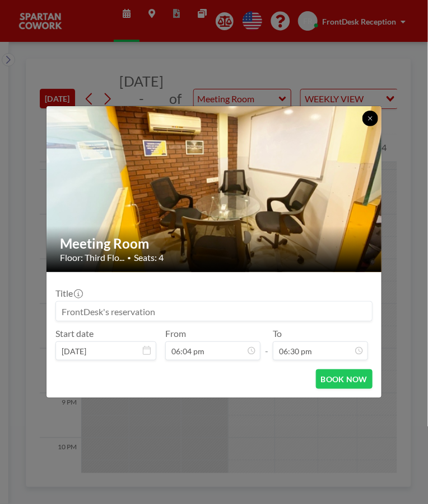 The width and height of the screenshot is (428, 504). I want to click on label: To, so click(277, 334).